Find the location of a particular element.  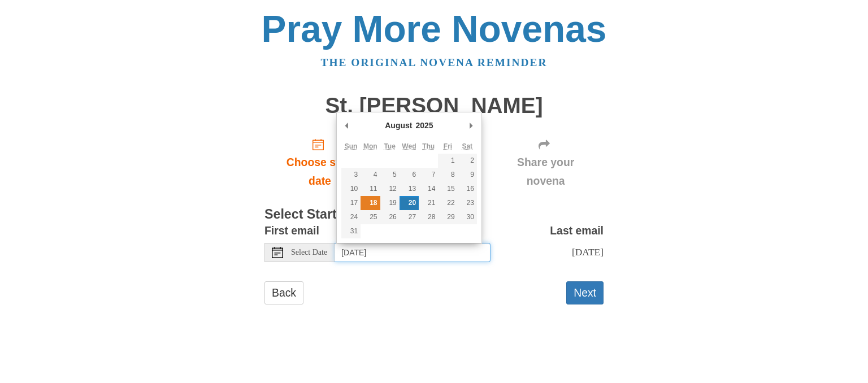

a: The original novena reminder is located at coordinates (434, 62).